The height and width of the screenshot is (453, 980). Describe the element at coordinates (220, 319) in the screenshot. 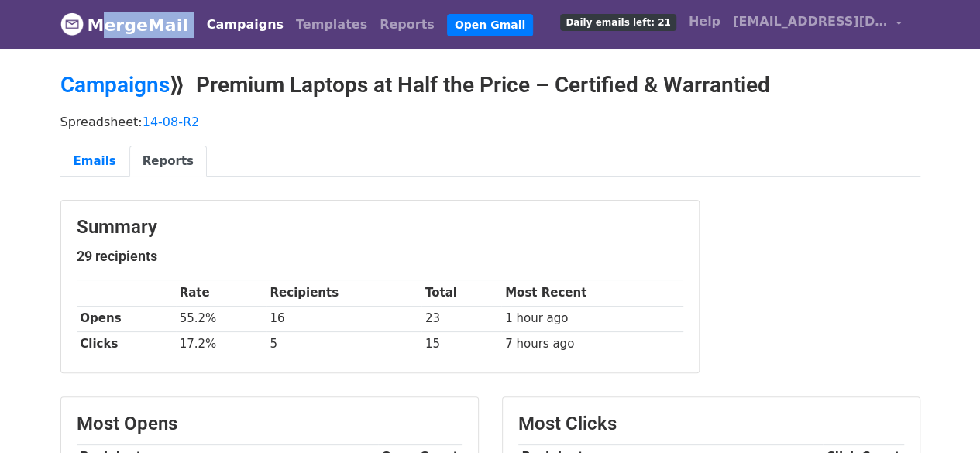

I see `td: 55.2%` at that location.